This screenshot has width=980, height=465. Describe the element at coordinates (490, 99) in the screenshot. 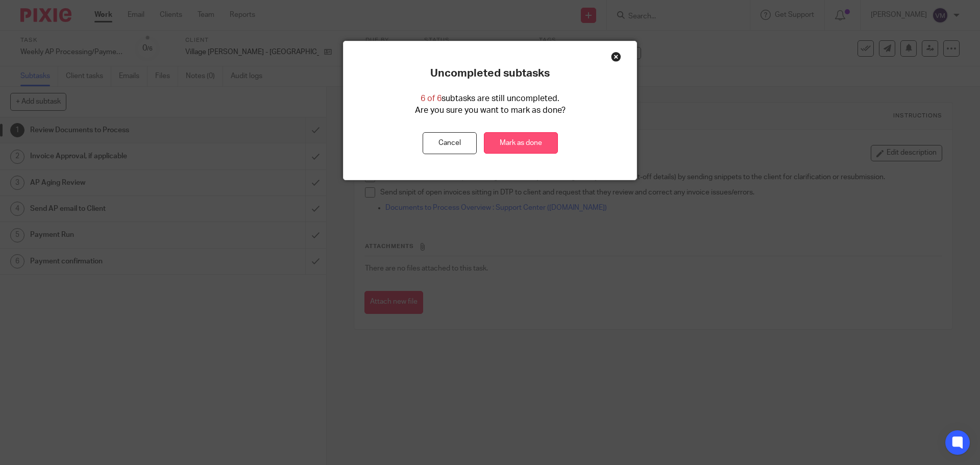

I see `p: subtasks are still uncompleted.` at that location.